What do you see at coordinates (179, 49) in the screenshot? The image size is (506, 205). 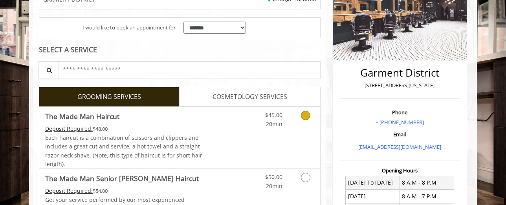 I see `div: SELECT A SERVICE` at bounding box center [179, 49].